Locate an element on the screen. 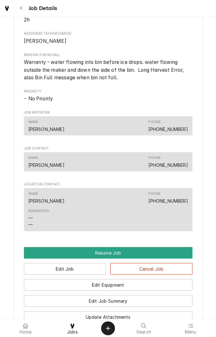 The width and height of the screenshot is (216, 337). div: Job Contact is located at coordinates (108, 160).